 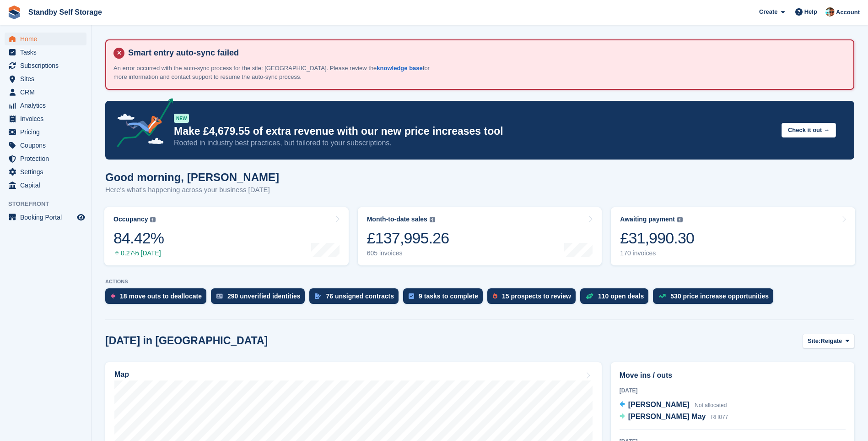 What do you see at coordinates (181, 118) in the screenshot?
I see `div: NEW` at bounding box center [181, 118].